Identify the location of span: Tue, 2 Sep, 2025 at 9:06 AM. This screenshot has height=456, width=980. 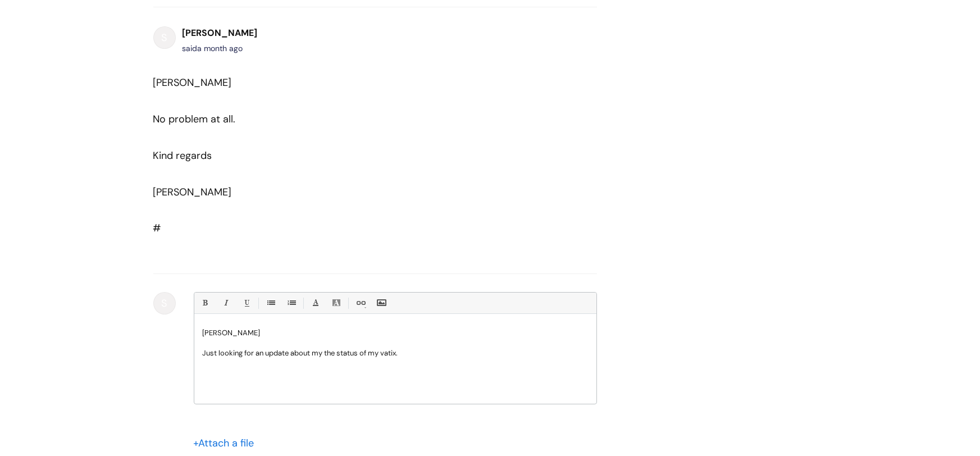
(220, 48).